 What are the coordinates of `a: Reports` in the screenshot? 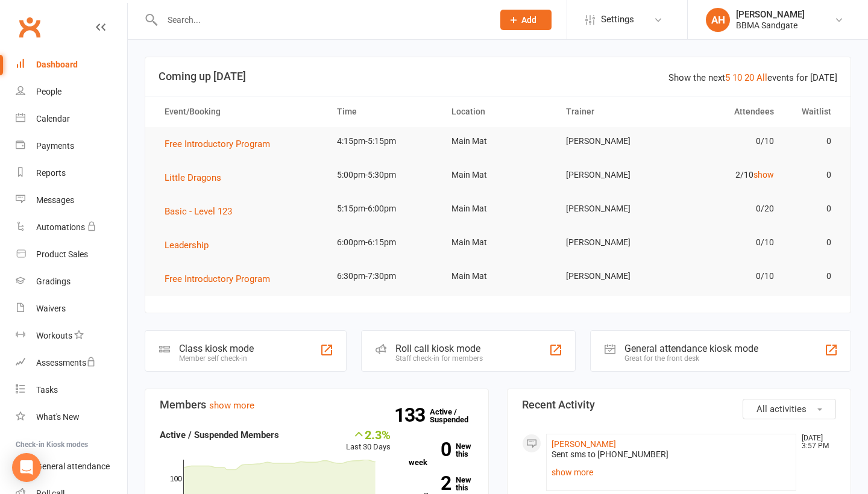 It's located at (71, 173).